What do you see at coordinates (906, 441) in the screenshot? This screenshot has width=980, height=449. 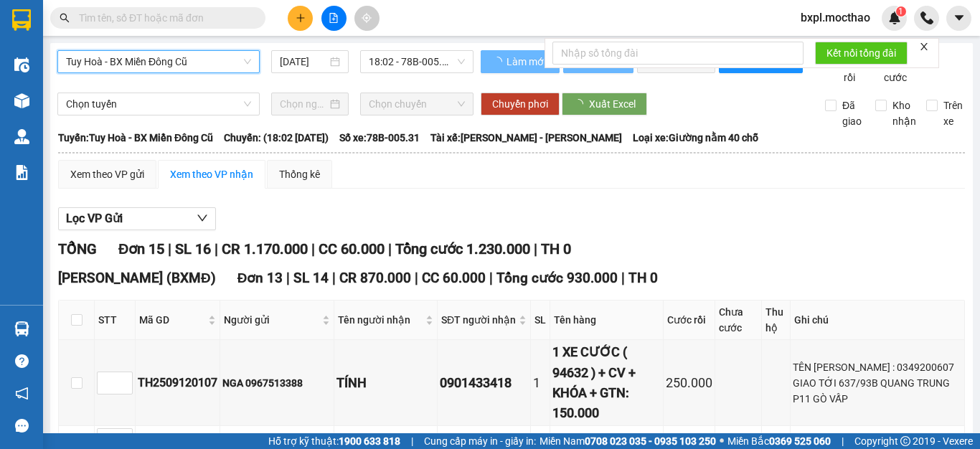 I see `span: copyright` at bounding box center [906, 441].